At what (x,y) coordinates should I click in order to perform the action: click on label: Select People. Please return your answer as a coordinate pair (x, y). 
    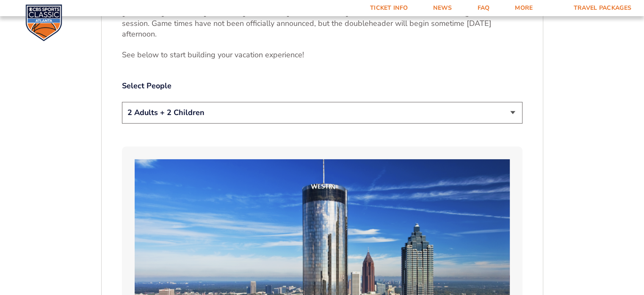
    Looking at the image, I should click on (322, 85).